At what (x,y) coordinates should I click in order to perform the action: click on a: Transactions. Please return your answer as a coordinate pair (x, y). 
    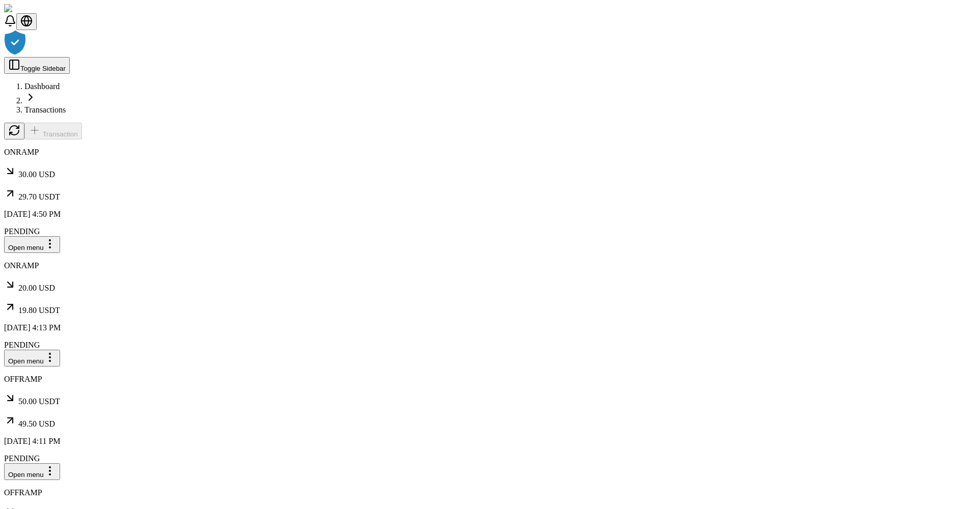
    Looking at the image, I should click on (45, 109).